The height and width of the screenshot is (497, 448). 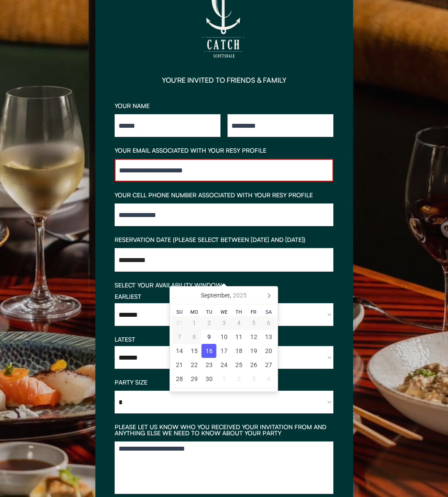 What do you see at coordinates (224, 382) in the screenshot?
I see `div: PARTY SIZE` at bounding box center [224, 382].